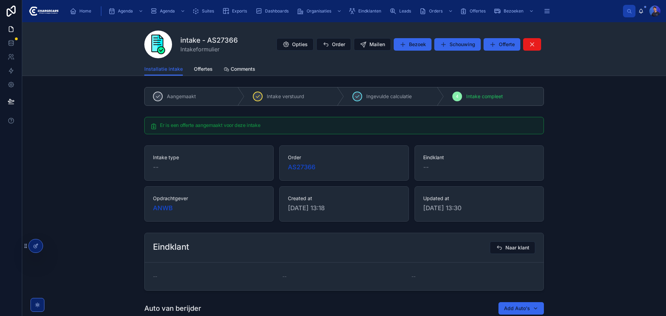 The image size is (666, 316). Describe the element at coordinates (462, 44) in the screenshot. I see `span: Schouwing` at that location.